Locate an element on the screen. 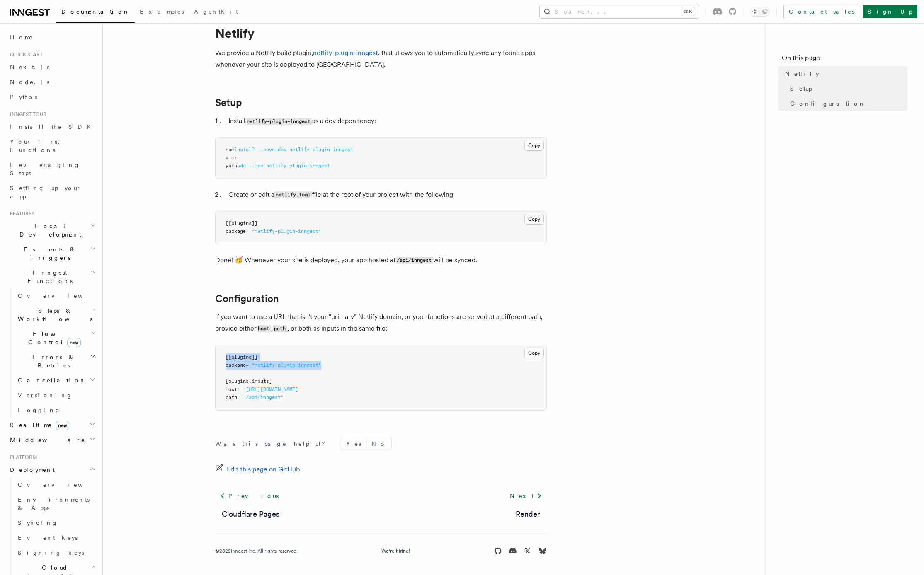  span: Your first Functions is located at coordinates (34, 146).